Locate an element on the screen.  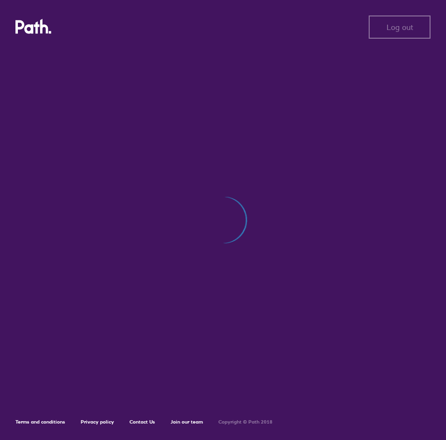
a: Join our team is located at coordinates (186, 421).